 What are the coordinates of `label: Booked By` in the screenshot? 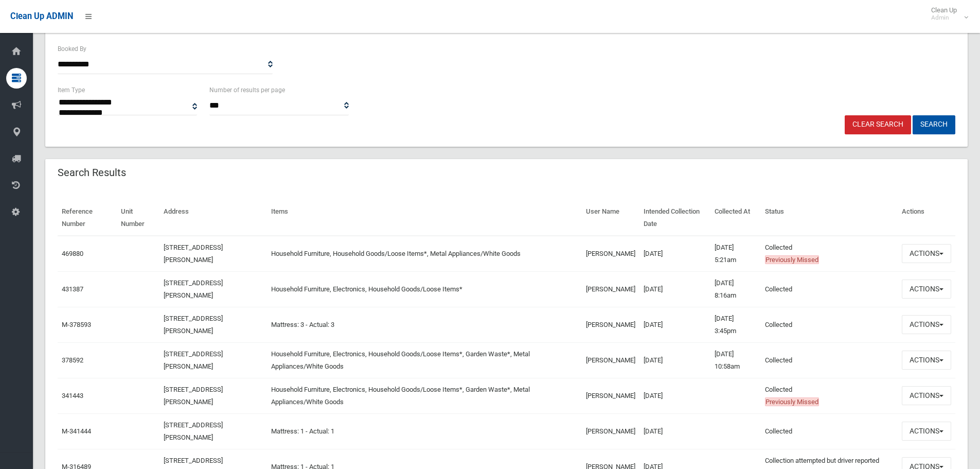 It's located at (72, 49).